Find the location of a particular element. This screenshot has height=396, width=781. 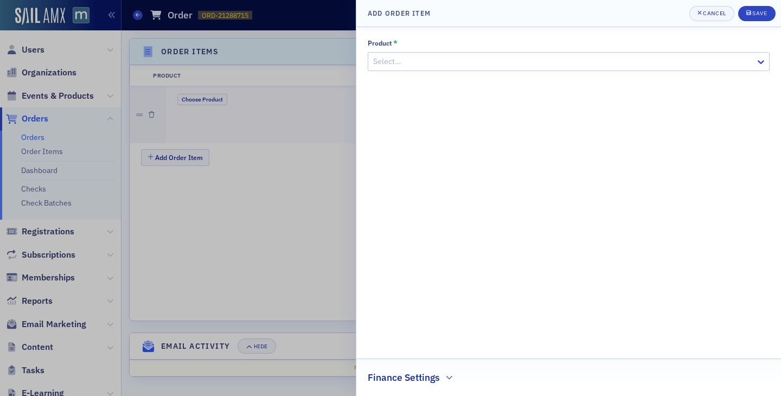

div: Cancel is located at coordinates (714, 13).